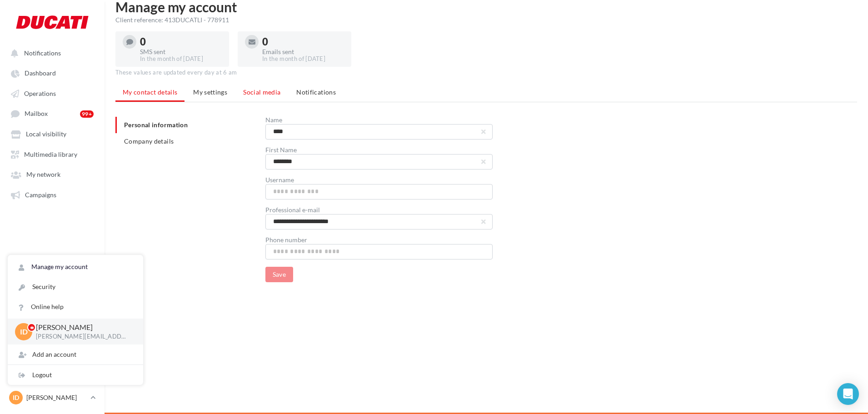  What do you see at coordinates (848, 394) in the screenshot?
I see `div: Open Intercom Messenger` at bounding box center [848, 394].